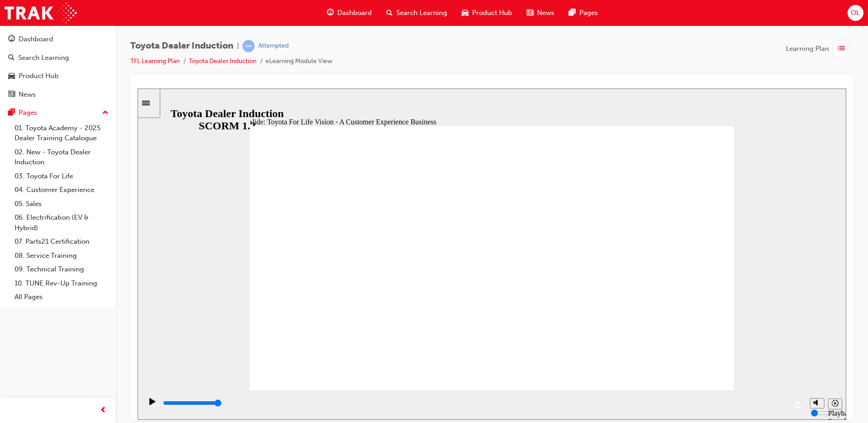 This screenshot has height=423, width=868. Describe the element at coordinates (40, 13) in the screenshot. I see `a: Trak` at that location.